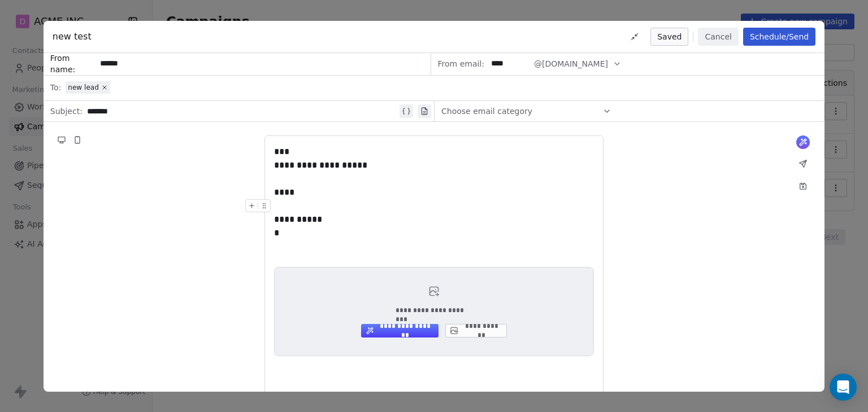 The height and width of the screenshot is (412, 868). I want to click on button: Schedule/Send, so click(780, 37).